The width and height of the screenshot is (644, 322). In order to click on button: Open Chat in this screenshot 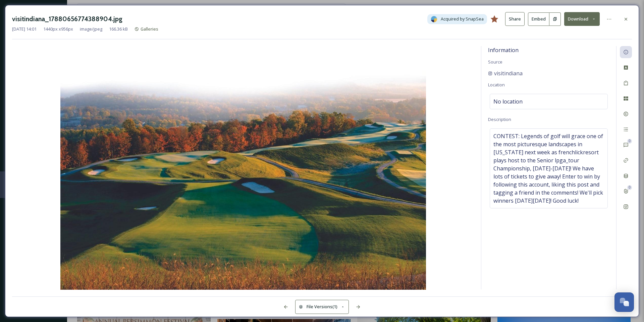, I will do `click(624, 302)`.